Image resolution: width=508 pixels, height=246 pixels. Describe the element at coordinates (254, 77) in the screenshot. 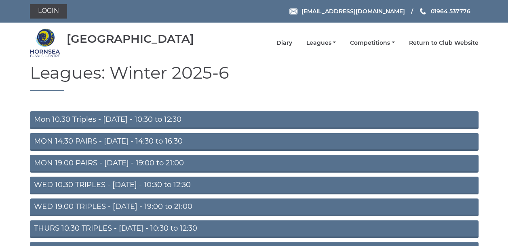

I see `h1: Leagues: Winter 2025-6` at that location.